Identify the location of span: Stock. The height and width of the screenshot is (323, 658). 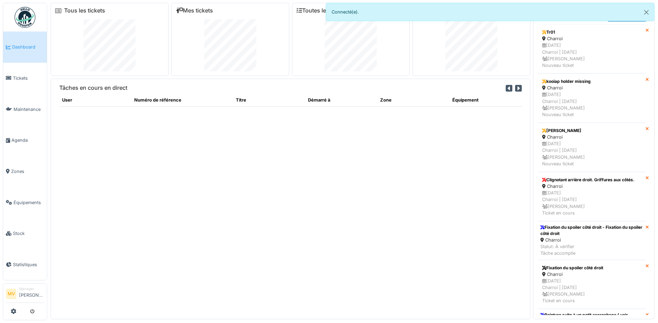
(28, 234).